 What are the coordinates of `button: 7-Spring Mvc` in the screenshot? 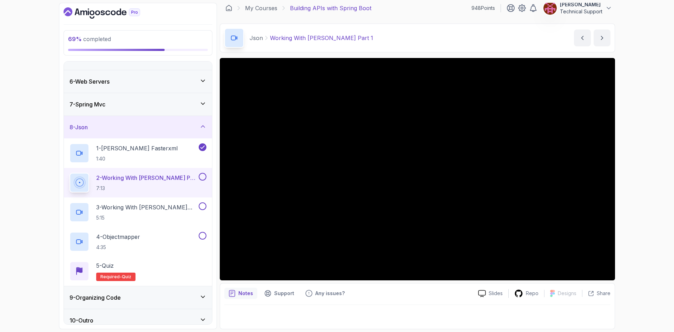 It's located at (138, 104).